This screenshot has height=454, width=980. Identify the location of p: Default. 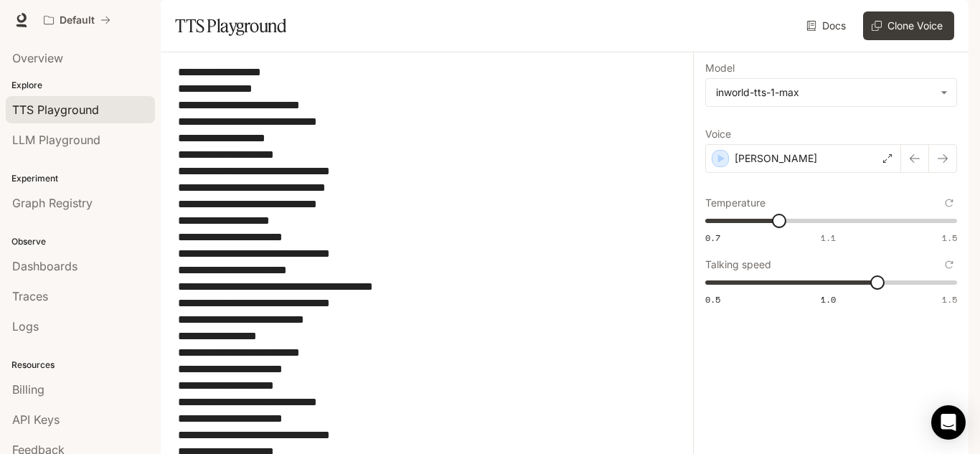
(77, 20).